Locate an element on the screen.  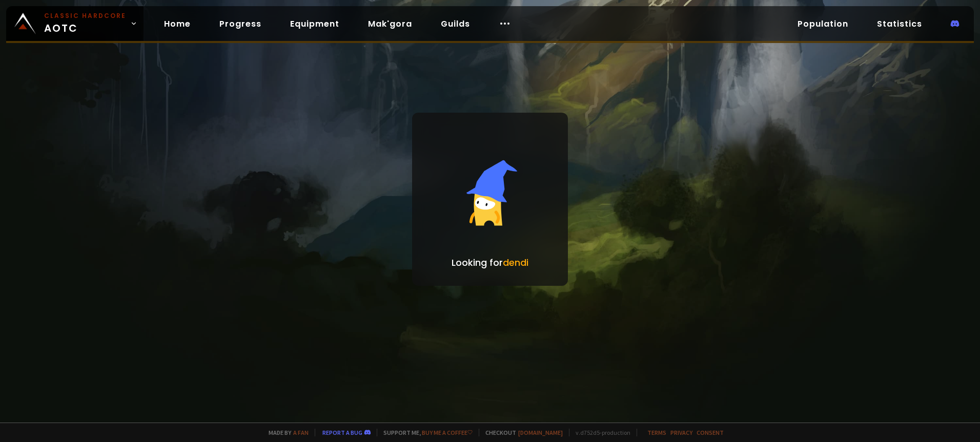
a: Terms is located at coordinates (656, 432).